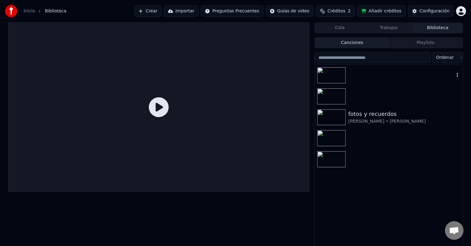 The height and width of the screenshot is (246, 471). What do you see at coordinates (340, 28) in the screenshot?
I see `button: Cola` at bounding box center [340, 28].